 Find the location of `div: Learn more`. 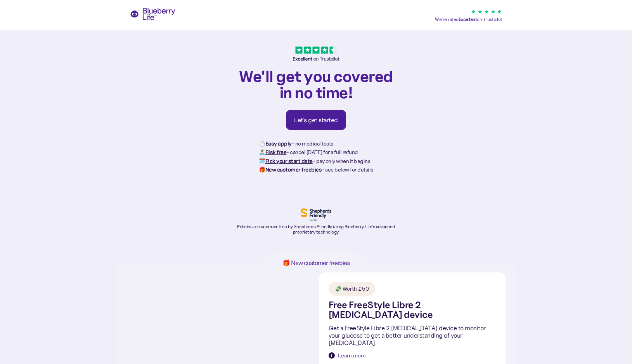

div: Learn more is located at coordinates (352, 355).